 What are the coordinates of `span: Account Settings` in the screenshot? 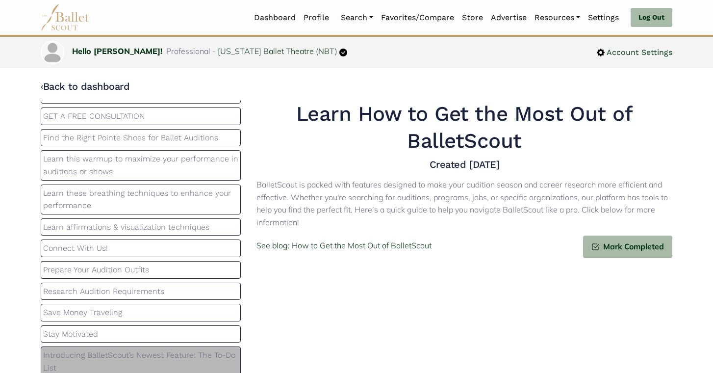 It's located at (638, 52).